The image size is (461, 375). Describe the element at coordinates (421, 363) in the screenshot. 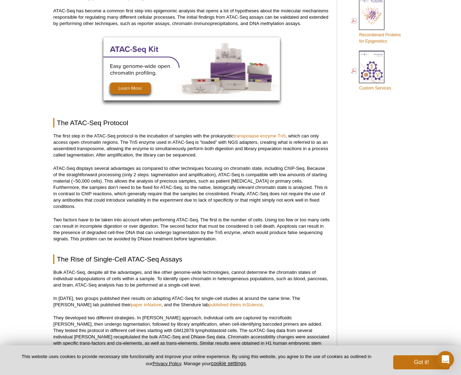

I see `button: Got it!` at that location.